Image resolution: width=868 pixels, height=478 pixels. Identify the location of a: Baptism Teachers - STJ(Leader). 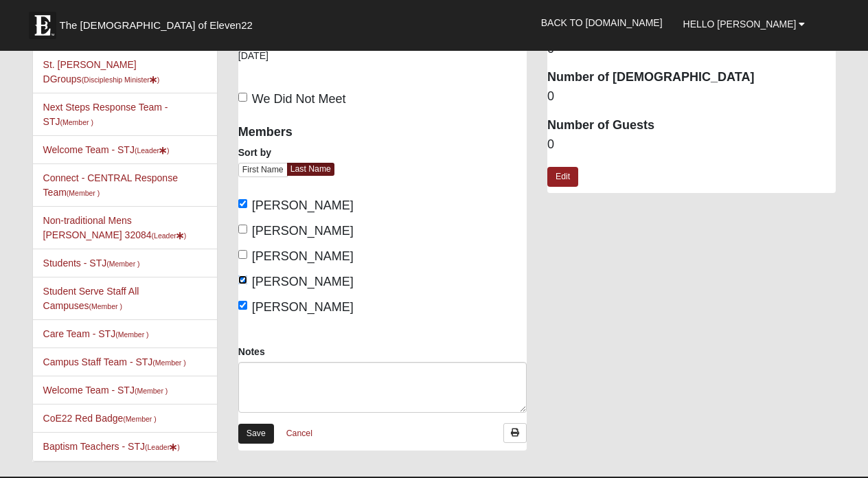
(111, 446).